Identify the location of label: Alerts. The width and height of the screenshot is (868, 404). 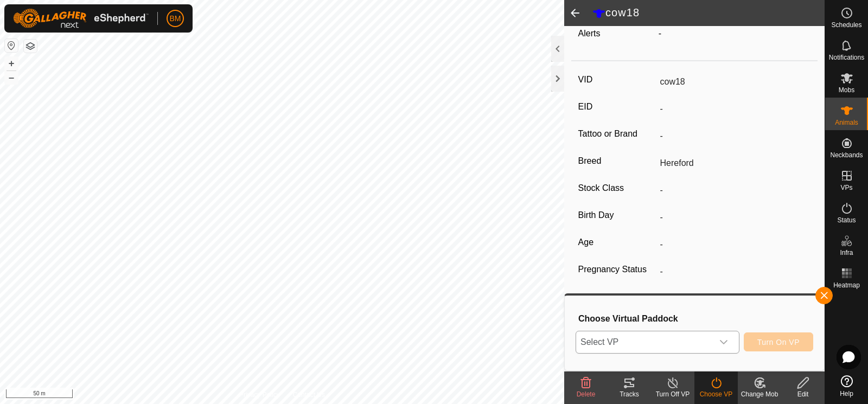
(589, 34).